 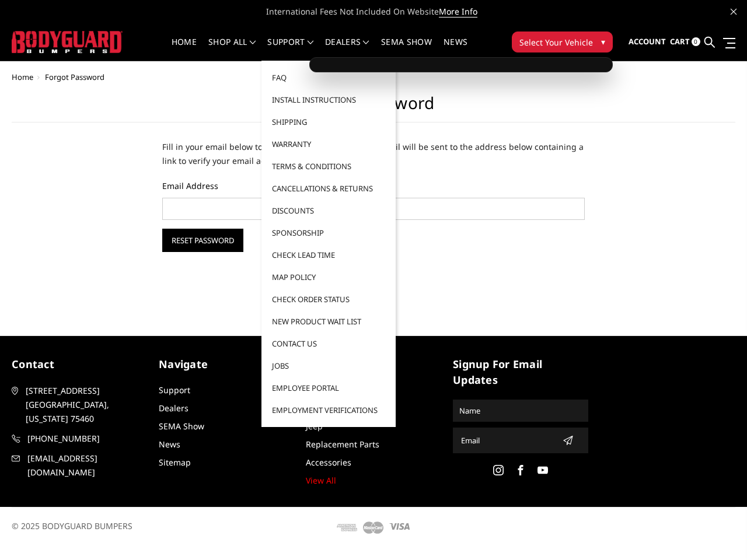 What do you see at coordinates (342, 444) in the screenshot?
I see `a: Replacement Parts` at bounding box center [342, 444].